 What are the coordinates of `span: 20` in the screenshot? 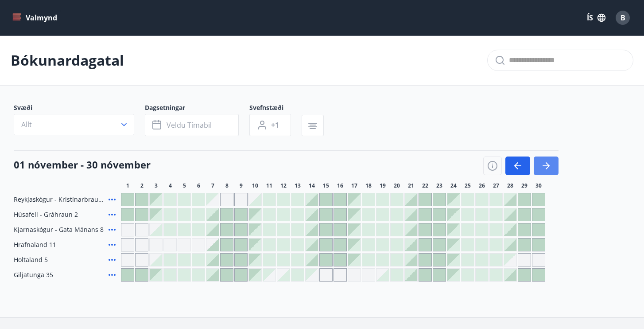 It's located at (397, 186).